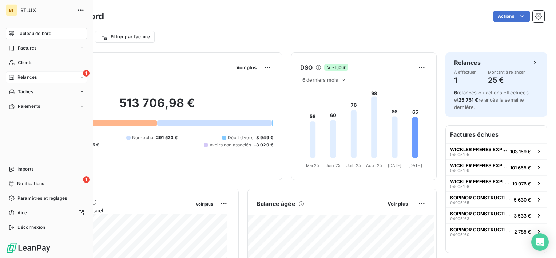 Image resolution: width=556 pixels, height=258 pixels. Describe the element at coordinates (116, 210) in the screenshot. I see `span: Chiffre d'affaires mensuel` at that location.